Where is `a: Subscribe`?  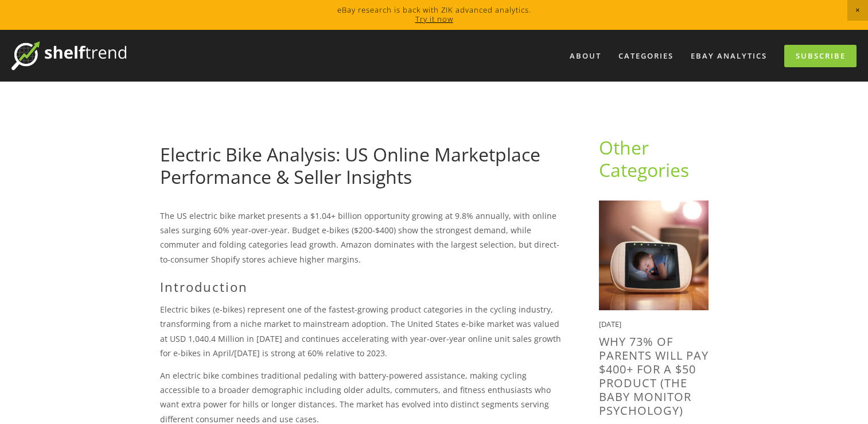
a: Subscribe is located at coordinates (820, 56).